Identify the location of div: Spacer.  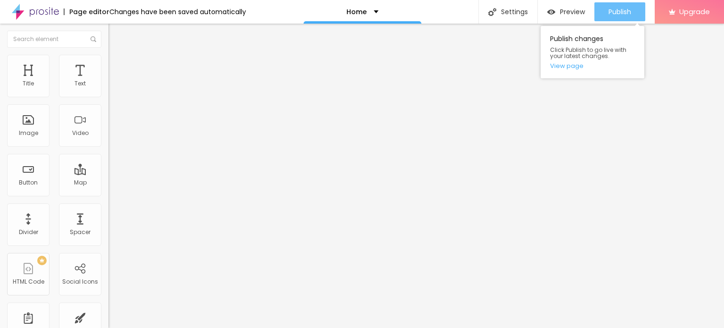
(80, 232).